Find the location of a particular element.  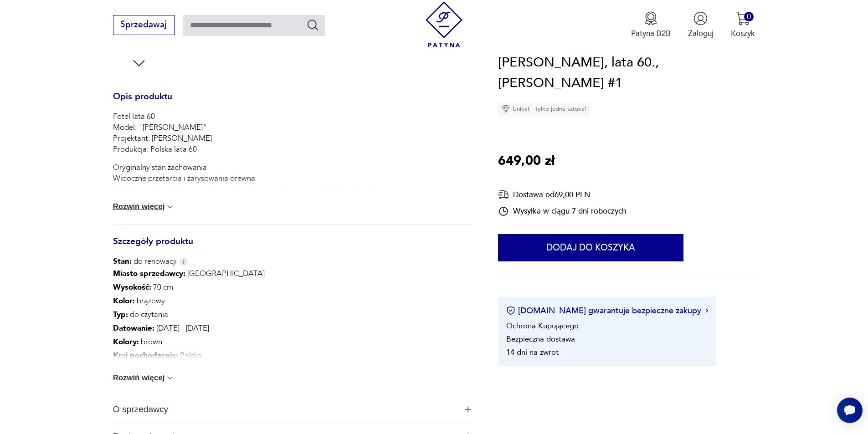

p: 70 cm is located at coordinates (208, 288).